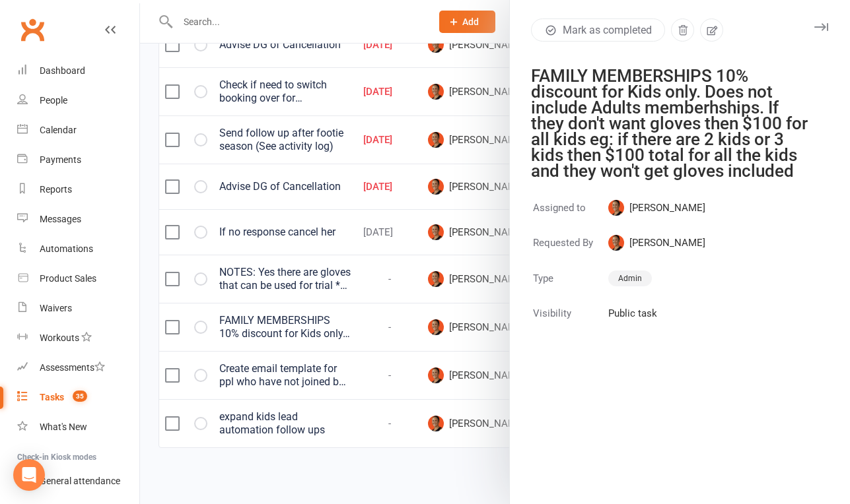 Image resolution: width=850 pixels, height=504 pixels. I want to click on div: Payments, so click(60, 159).